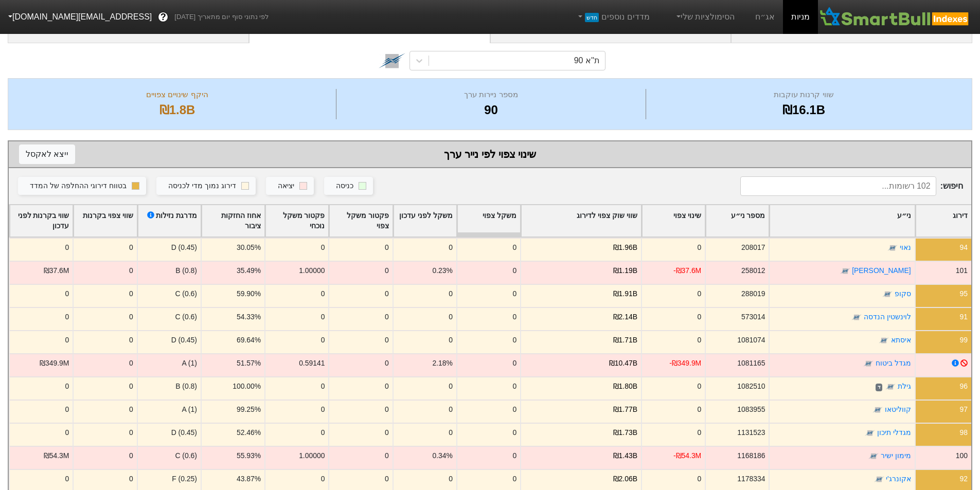  I want to click on button: כניסה, so click(348, 186).